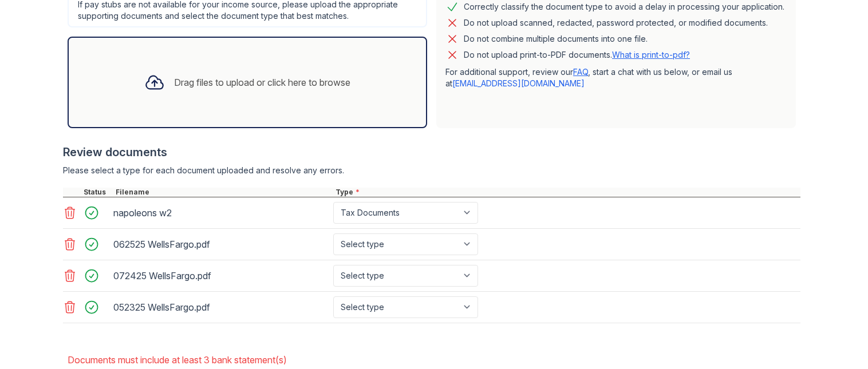  Describe the element at coordinates (555, 39) in the screenshot. I see `div: Do not combine multiple documents into one file.` at that location.